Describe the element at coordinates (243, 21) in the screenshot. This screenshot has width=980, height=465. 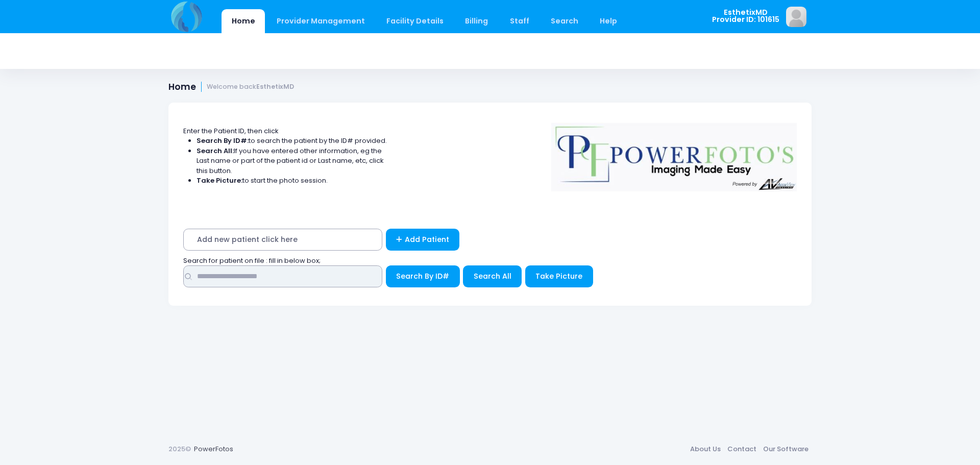
I see `a: Home` at that location.